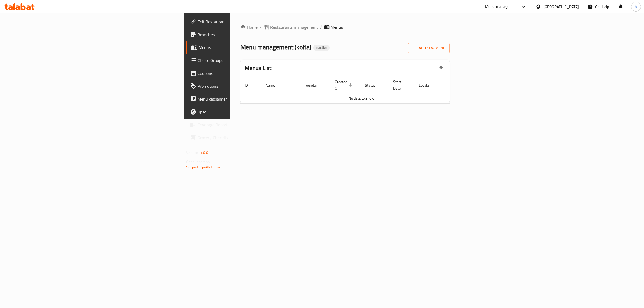  Describe the element at coordinates (242, 138) in the screenshot. I see `span: Grocery Checklist` at that location.